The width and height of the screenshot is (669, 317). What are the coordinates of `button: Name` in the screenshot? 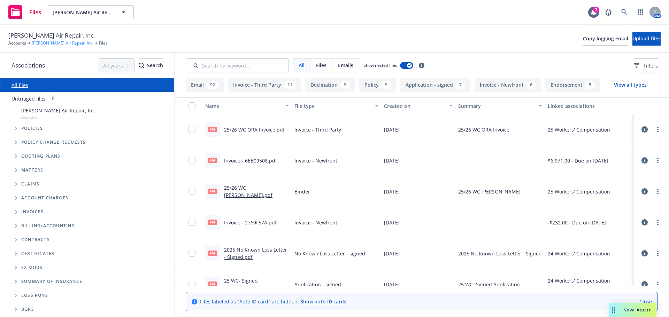 It's located at (247, 106).